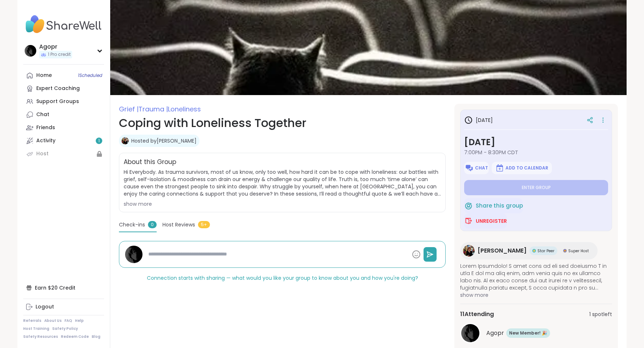 This screenshot has height=348, width=644. Describe the element at coordinates (59, 55) in the screenshot. I see `span: 1 Pro credit` at that location.